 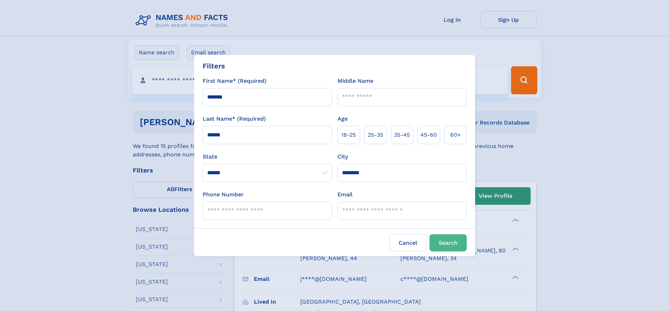 What do you see at coordinates (342, 119) in the screenshot?
I see `label: Age` at bounding box center [342, 119].